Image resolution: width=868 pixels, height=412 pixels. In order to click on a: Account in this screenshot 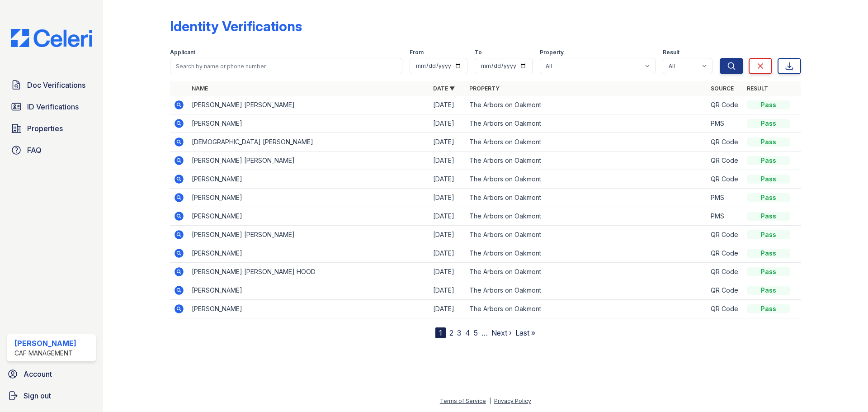, I will do `click(52, 374)`.